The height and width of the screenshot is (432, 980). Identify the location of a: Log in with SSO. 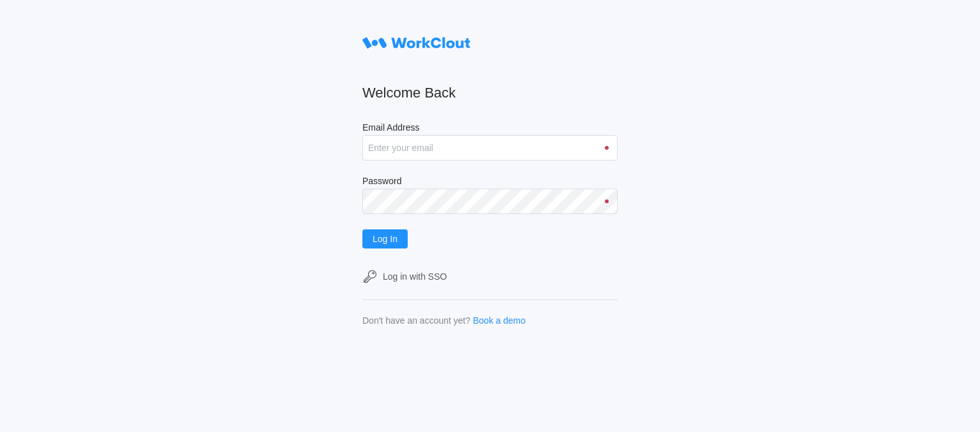
(490, 277).